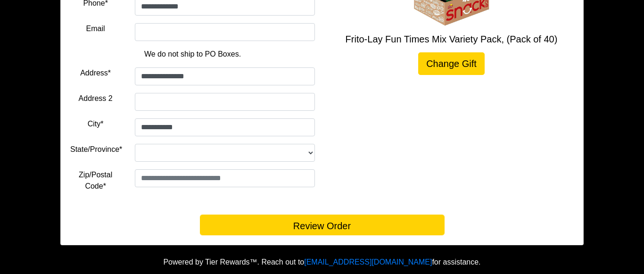 Image resolution: width=644 pixels, height=274 pixels. Describe the element at coordinates (95, 181) in the screenshot. I see `label: Zip/Postal Code*` at that location.